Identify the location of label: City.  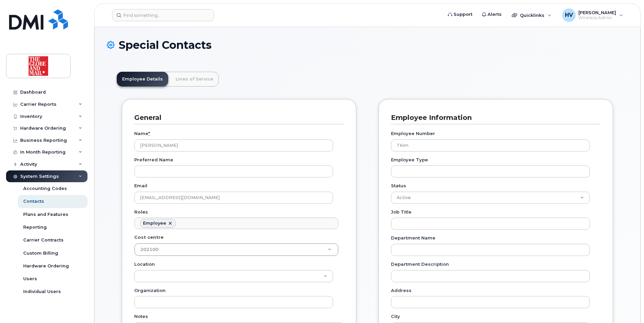
(395, 316).